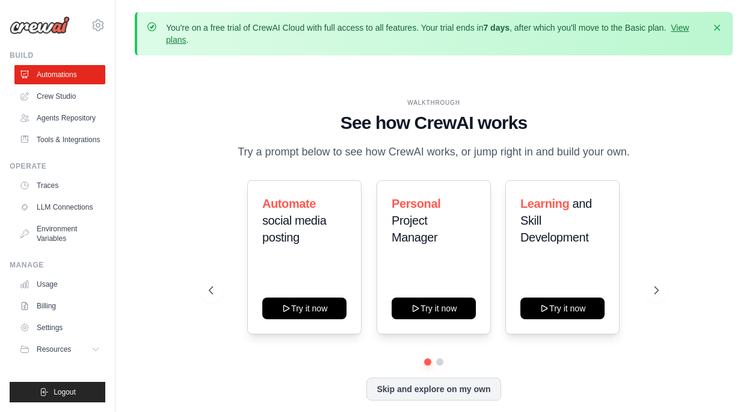  What do you see at coordinates (57, 55) in the screenshot?
I see `div: Build` at bounding box center [57, 55].